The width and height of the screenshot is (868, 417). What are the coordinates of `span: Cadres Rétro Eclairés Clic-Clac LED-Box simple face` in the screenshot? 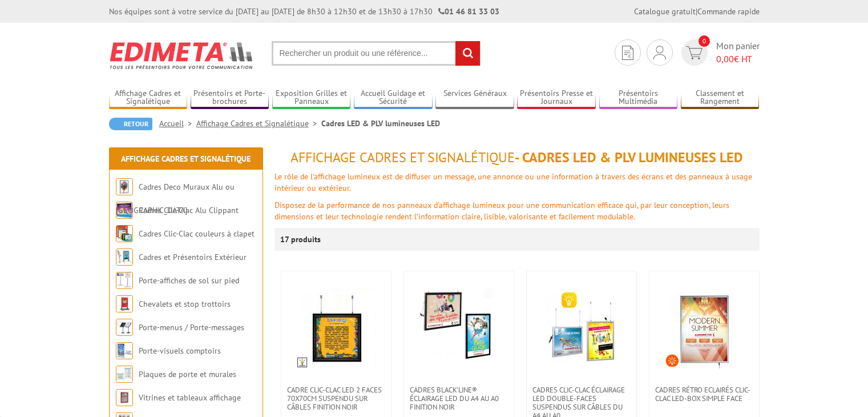 It's located at (704, 394).